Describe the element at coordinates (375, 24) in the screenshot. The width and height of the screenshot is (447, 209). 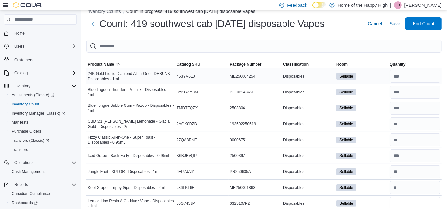
I see `span: Cancel` at that location.